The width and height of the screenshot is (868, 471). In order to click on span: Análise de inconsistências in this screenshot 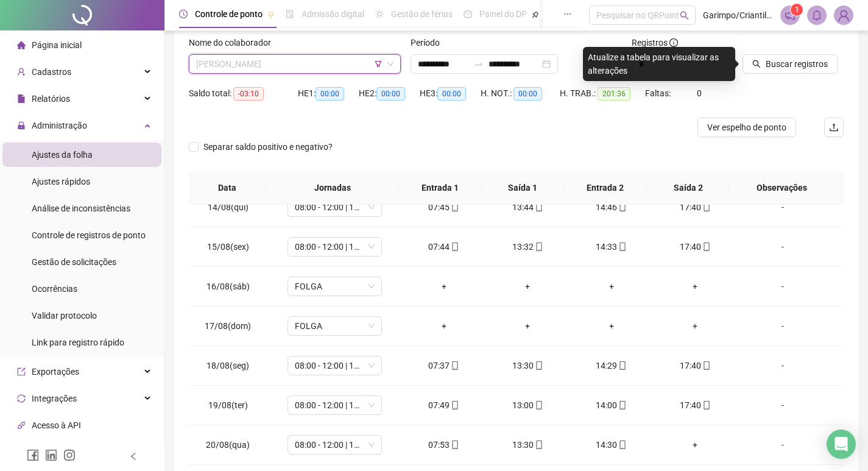, I will do `click(81, 209)`.